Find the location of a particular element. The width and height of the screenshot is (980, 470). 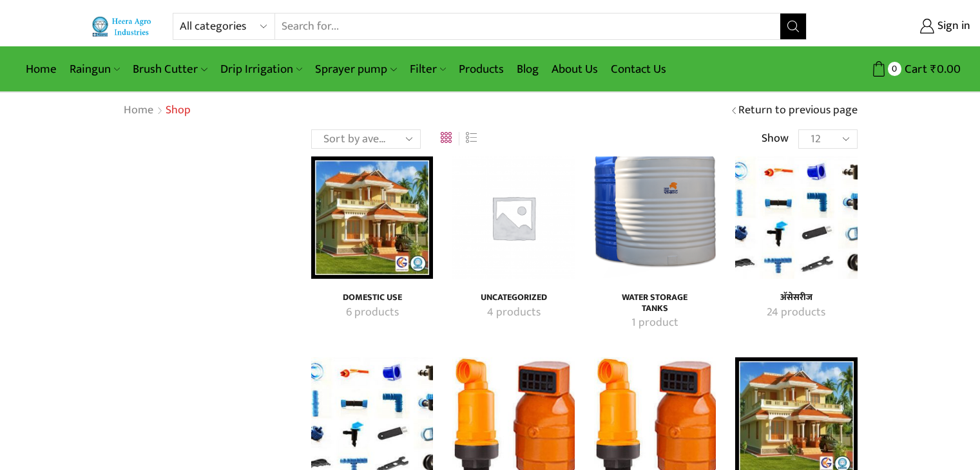

mark: 24 products is located at coordinates (796, 313).